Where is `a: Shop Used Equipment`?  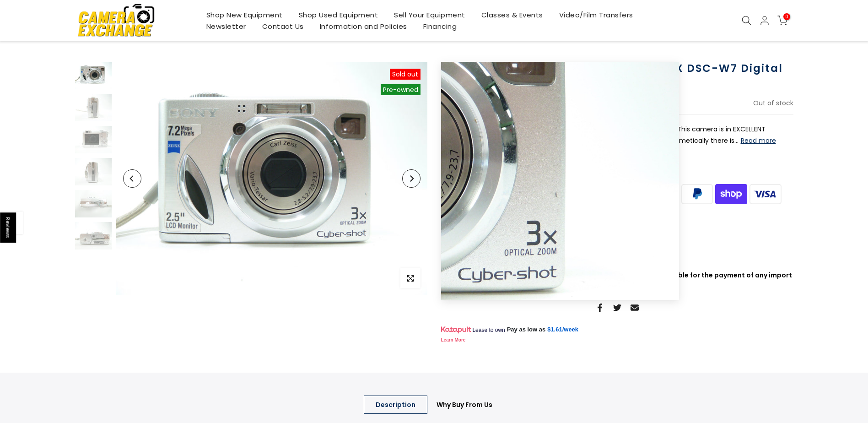
a: Shop Used Equipment is located at coordinates (338, 15).